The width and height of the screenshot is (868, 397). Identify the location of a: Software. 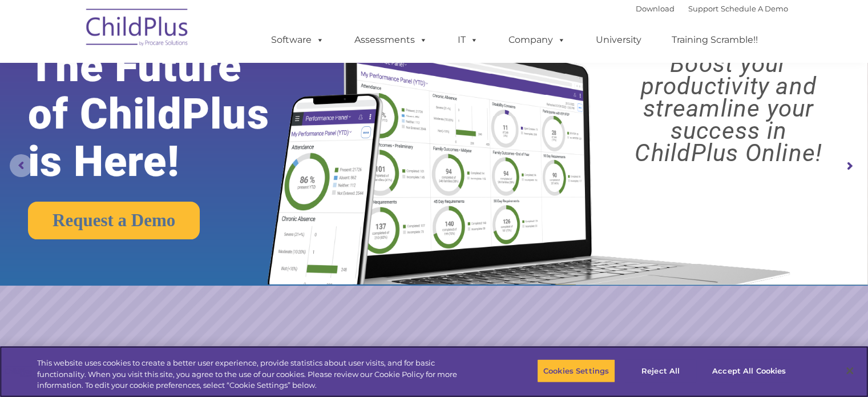
(297, 40).